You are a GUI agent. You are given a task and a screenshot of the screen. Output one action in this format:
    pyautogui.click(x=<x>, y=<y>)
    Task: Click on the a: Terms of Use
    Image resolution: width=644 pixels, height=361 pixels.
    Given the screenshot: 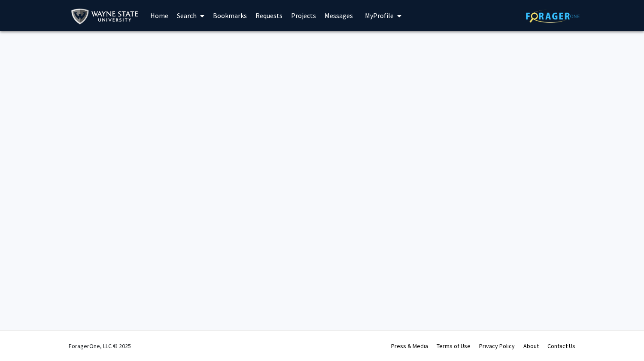 What is the action you would take?
    pyautogui.click(x=454, y=345)
    